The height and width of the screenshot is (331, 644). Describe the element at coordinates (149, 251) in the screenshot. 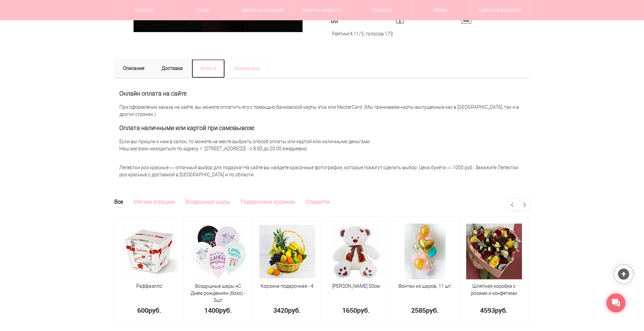

I see `img: Раффаэлло` at that location.